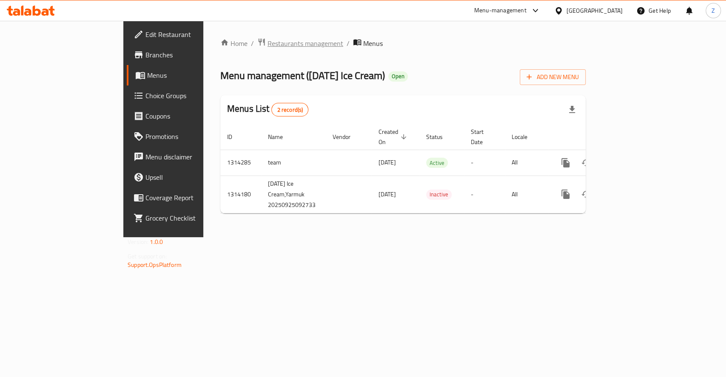 This screenshot has height=377, width=726. Describe the element at coordinates (552, 77) in the screenshot. I see `button: Add New Menu` at that location.